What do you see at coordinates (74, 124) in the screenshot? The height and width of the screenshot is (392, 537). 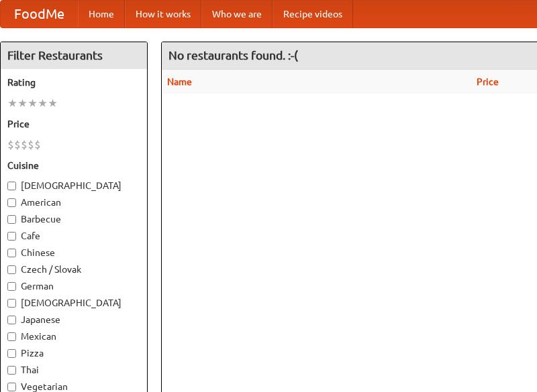 I see `h5: Price` at bounding box center [74, 124].